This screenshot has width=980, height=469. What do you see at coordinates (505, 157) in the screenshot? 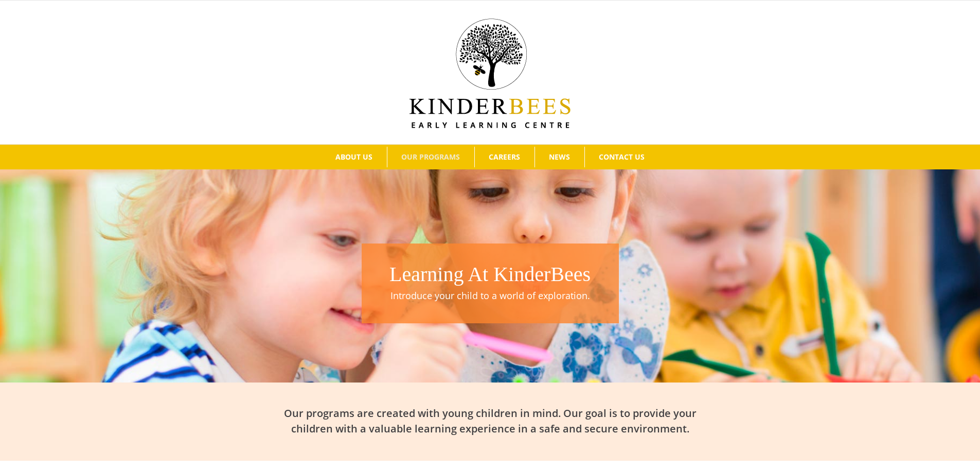
I see `a: CAREERS` at bounding box center [505, 157].